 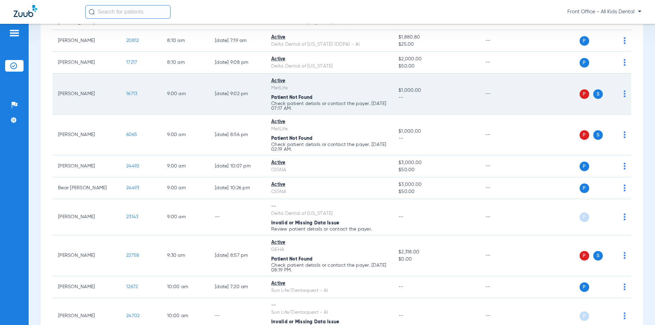 What do you see at coordinates (132, 287) in the screenshot?
I see `span: 12672` at bounding box center [132, 287].